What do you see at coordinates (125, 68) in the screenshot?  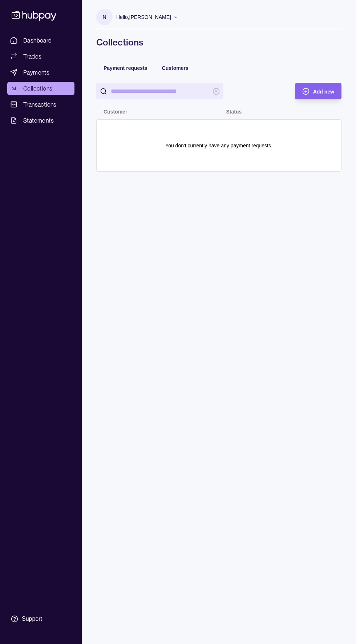 I see `span: Payment requests` at bounding box center [125, 68].